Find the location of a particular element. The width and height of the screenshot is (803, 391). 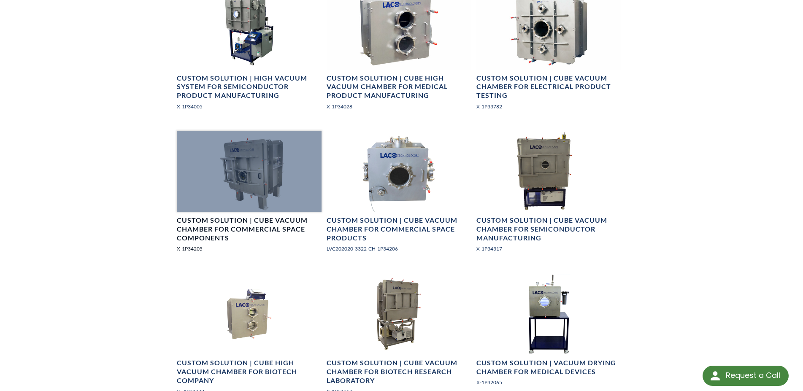

h4: Custom Solution | Cube Vacuum Chamber for Commercial Space Components is located at coordinates (249, 229).